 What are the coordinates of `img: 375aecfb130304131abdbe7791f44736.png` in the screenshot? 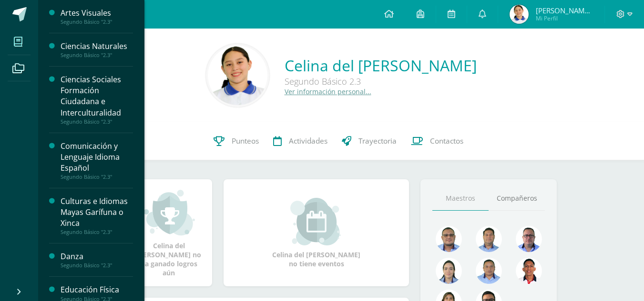 It's located at (448, 270).